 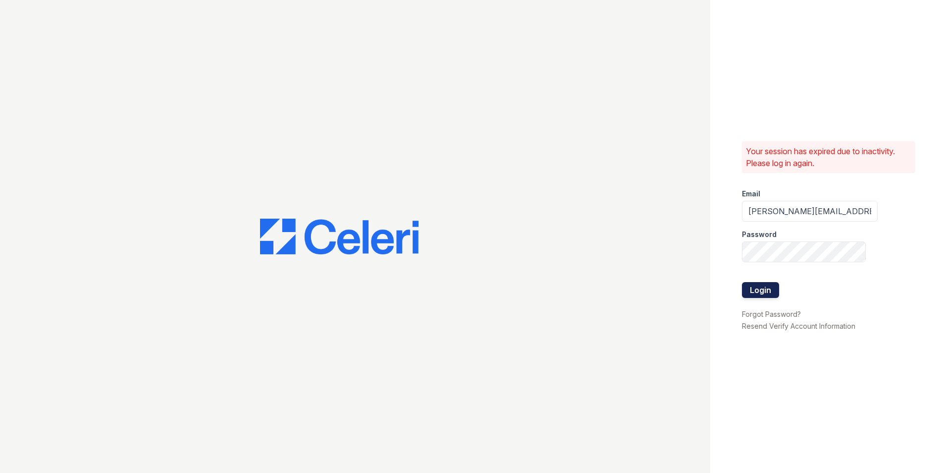 I want to click on label: Email, so click(x=751, y=194).